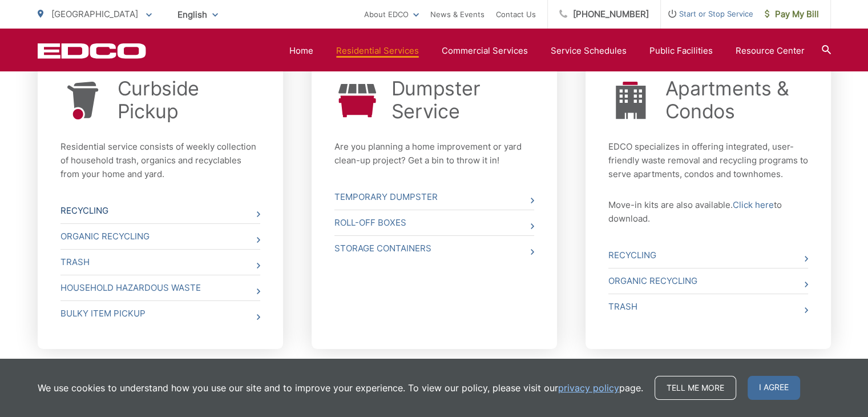 This screenshot has height=417, width=868. Describe the element at coordinates (340, 388) in the screenshot. I see `p: We use cookies to understand how you use our site and to improve your experience. To view our pol...` at that location.